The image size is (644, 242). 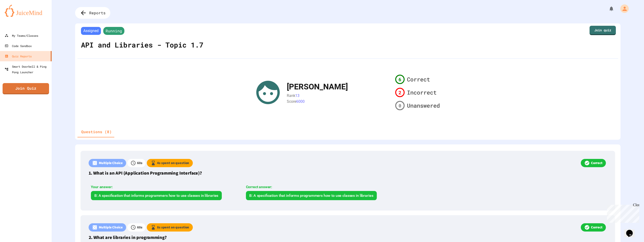 What do you see at coordinates (348, 237) in the screenshot?
I see `p: 2. What are libraries in programming?` at bounding box center [348, 237].